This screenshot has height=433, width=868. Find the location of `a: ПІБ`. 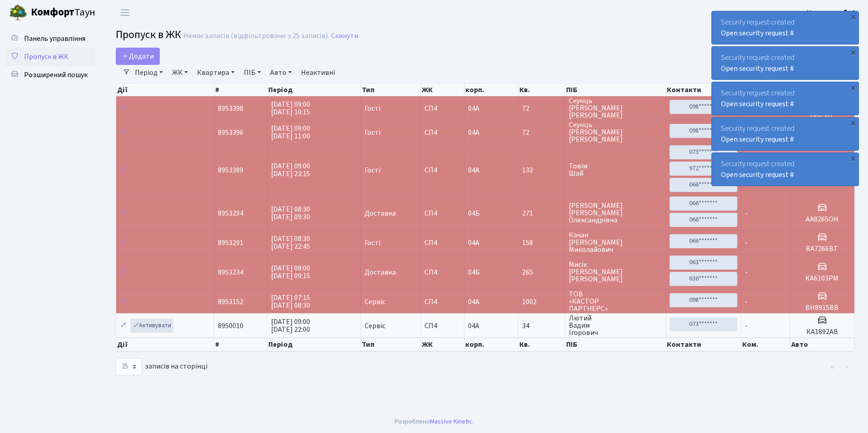

a: ПІБ is located at coordinates (252, 72).